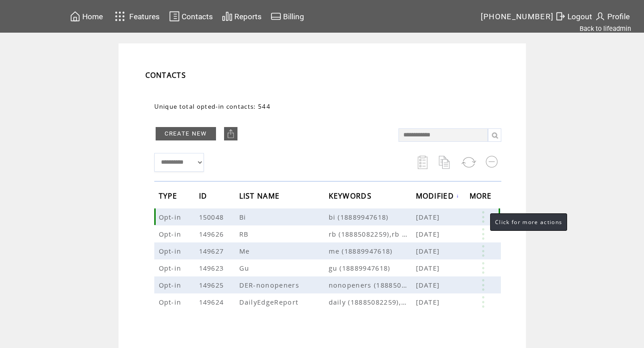 Image resolution: width=644 pixels, height=348 pixels. What do you see at coordinates (372, 268) in the screenshot?
I see `span: gu (18889947618)` at bounding box center [372, 268].